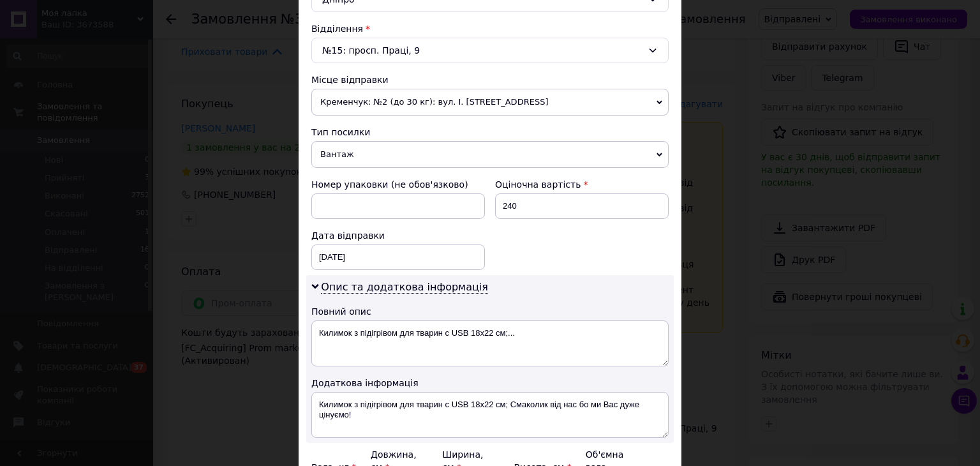 This screenshot has height=466, width=980. Describe the element at coordinates (341, 132) in the screenshot. I see `span: Тип посилки` at that location.